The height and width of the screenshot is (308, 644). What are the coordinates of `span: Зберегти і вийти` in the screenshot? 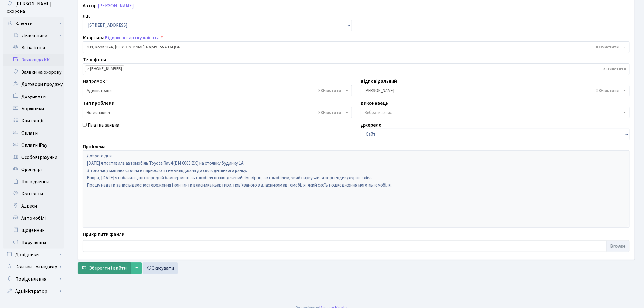 It's located at (108, 268).